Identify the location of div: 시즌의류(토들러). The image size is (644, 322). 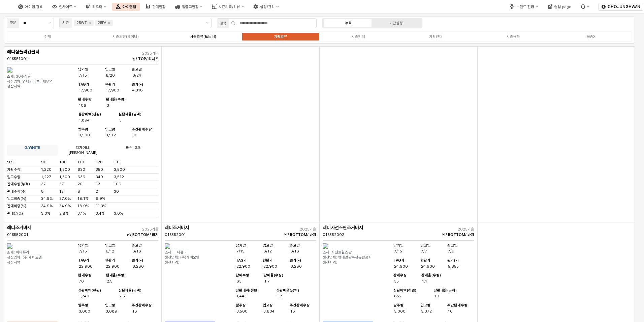
(203, 36).